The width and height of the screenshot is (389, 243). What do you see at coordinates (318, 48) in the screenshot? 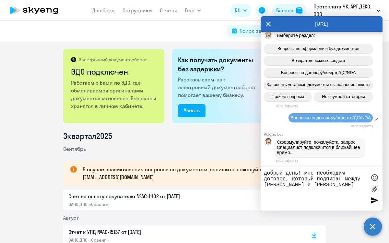
I see `button: Вопросы по оформлению бух.документов` at bounding box center [318, 48].